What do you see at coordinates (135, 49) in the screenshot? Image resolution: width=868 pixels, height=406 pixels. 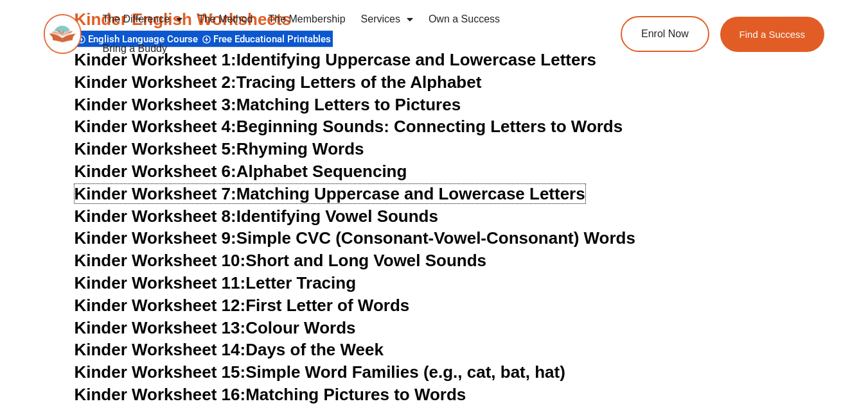 I see `a: Bring a Buddy` at bounding box center [135, 49].